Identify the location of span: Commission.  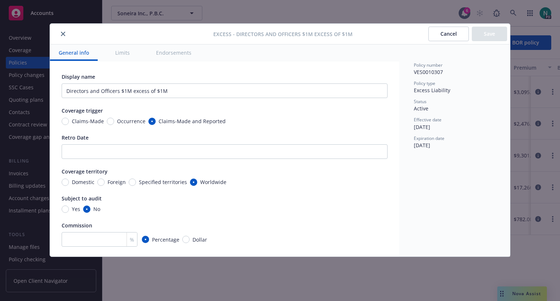
(77, 225).